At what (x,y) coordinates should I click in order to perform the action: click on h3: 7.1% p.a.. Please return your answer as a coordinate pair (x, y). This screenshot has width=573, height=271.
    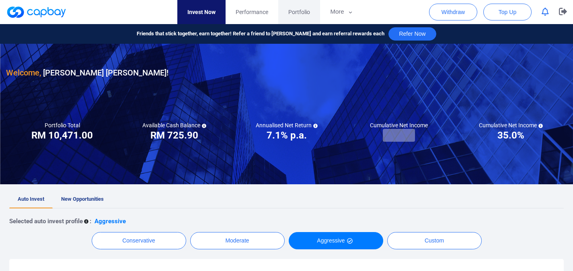
    Looking at the image, I should click on (287, 135).